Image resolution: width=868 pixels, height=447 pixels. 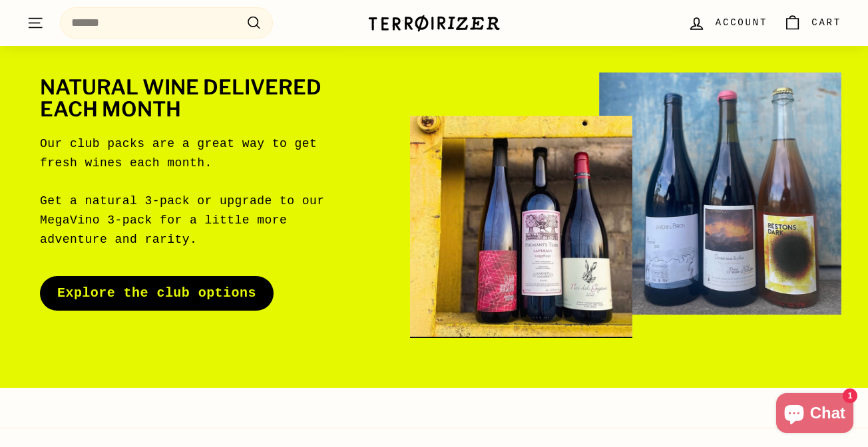 What do you see at coordinates (741, 23) in the screenshot?
I see `span: Account` at bounding box center [741, 23].